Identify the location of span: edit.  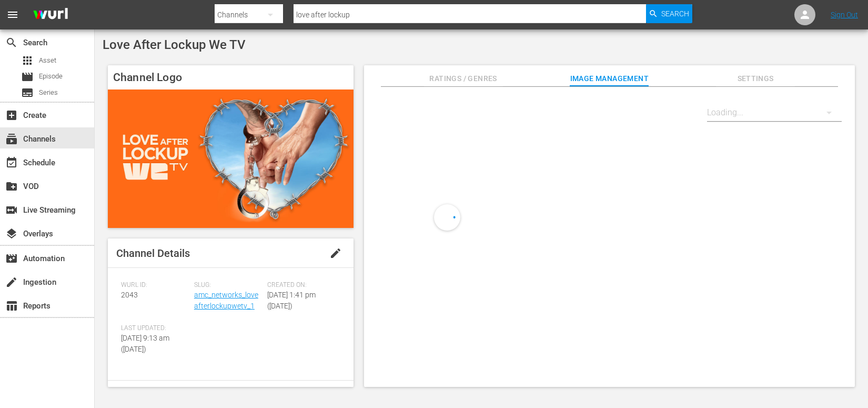
(335, 253).